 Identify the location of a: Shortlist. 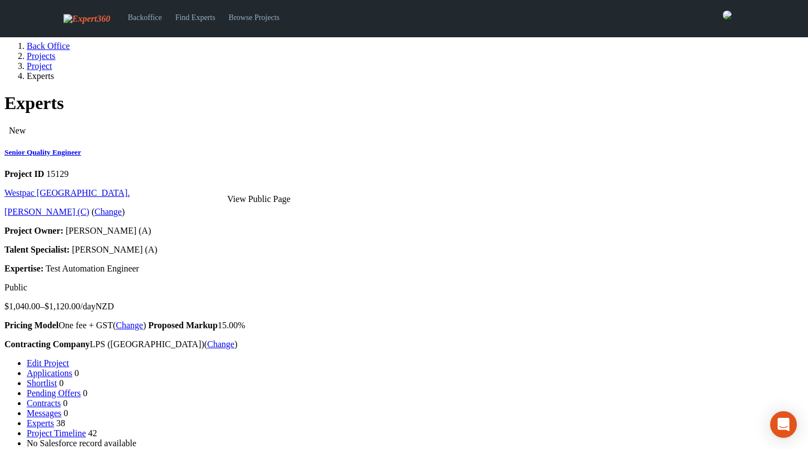
(42, 383).